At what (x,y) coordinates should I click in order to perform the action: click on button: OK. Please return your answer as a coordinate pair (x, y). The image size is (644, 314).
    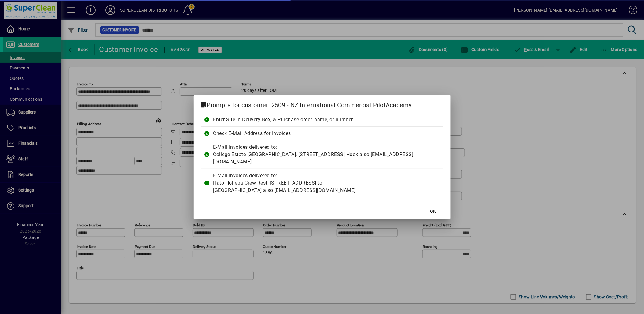
    Looking at the image, I should click on (434, 212).